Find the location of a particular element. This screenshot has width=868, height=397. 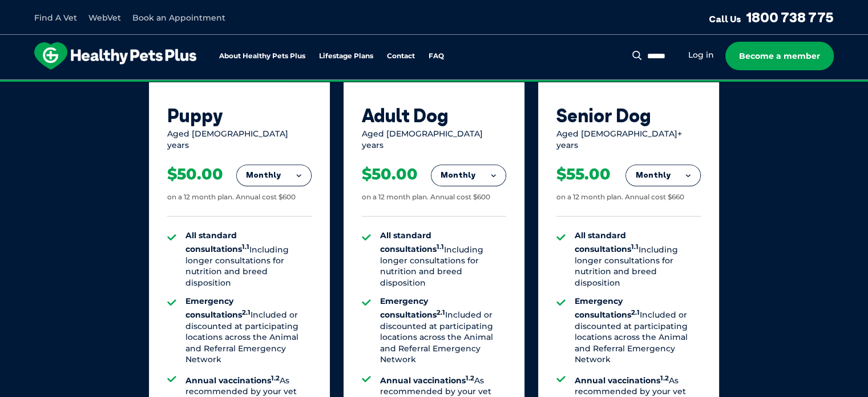

a: About Healthy Pets Plus is located at coordinates (262, 56).